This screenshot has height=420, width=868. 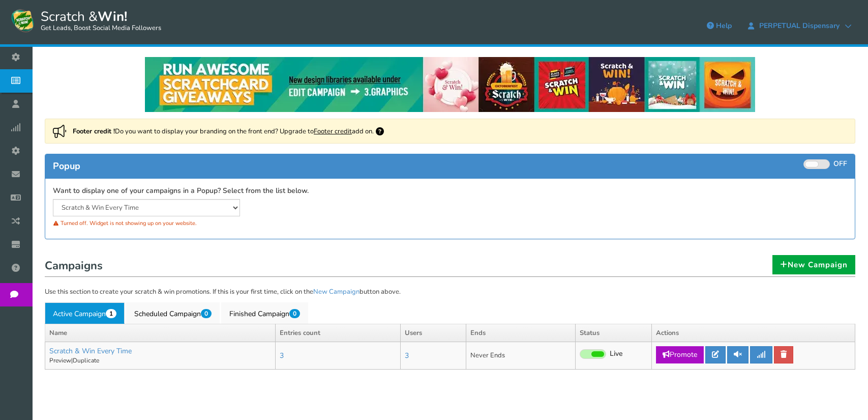 I want to click on a: Footer credit, so click(x=332, y=131).